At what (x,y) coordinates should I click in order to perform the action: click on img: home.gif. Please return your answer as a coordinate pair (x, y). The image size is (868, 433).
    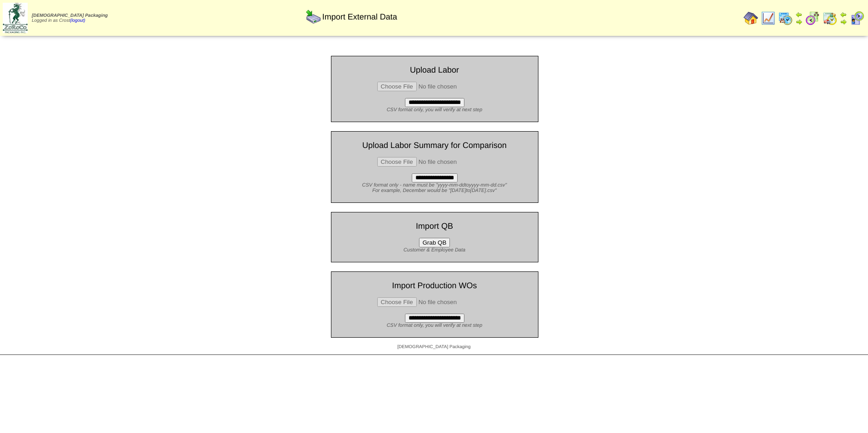
    Looking at the image, I should click on (751, 18).